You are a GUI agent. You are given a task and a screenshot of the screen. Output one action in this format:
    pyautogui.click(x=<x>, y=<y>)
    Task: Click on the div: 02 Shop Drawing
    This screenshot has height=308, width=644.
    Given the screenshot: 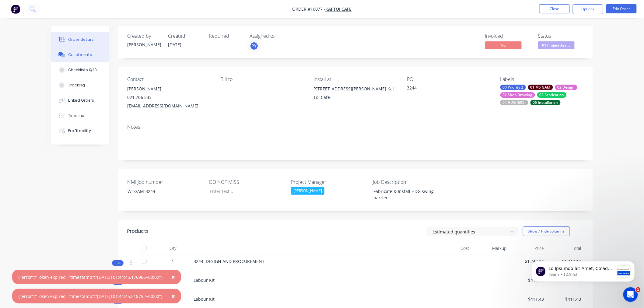 What is the action you would take?
    pyautogui.click(x=518, y=95)
    